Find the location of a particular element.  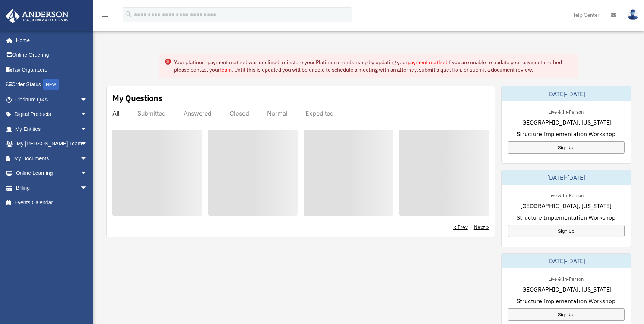

div: All is located at coordinates (116, 114).